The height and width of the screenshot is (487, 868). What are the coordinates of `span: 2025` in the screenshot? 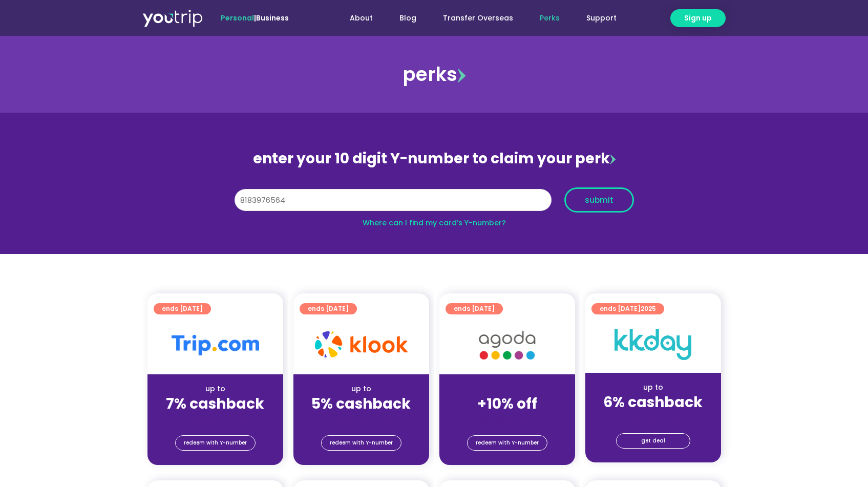 It's located at (648, 309).